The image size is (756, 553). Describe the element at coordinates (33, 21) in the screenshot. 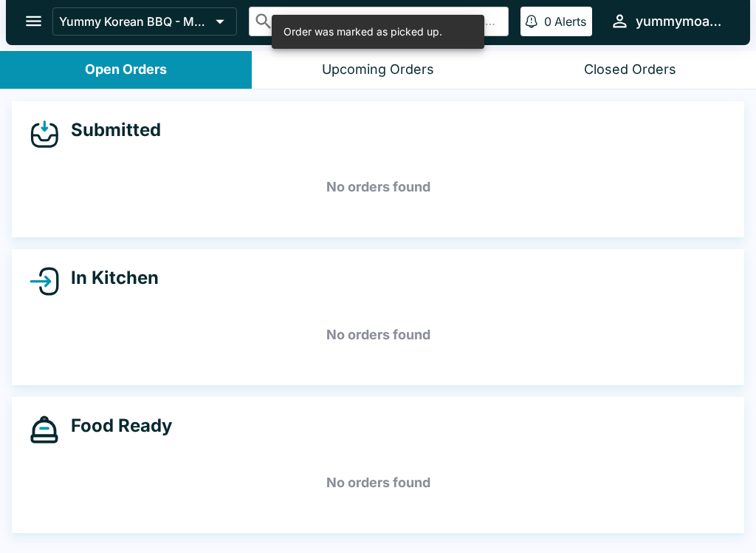

I see `button: open drawer` at that location.